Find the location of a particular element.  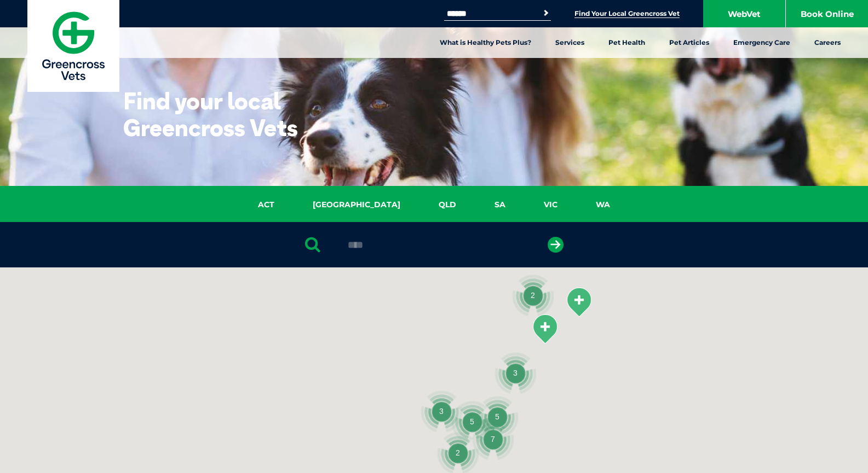

a: Emergency Care is located at coordinates (762, 42).